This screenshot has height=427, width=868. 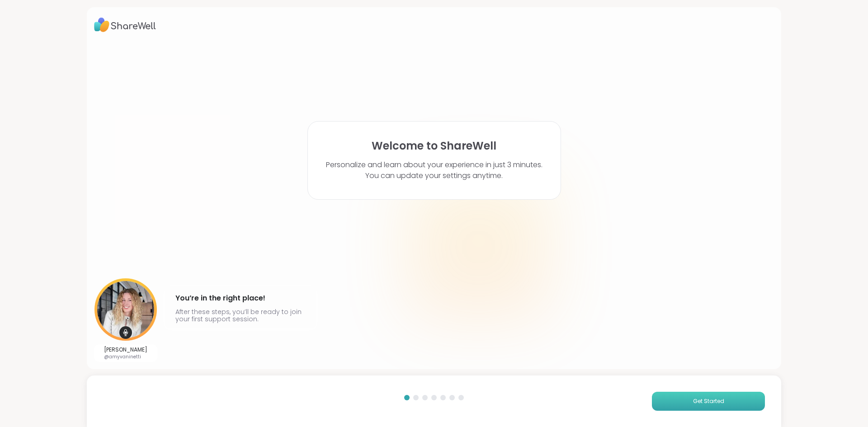 I want to click on p: Personalize and learn about your experience in just 3 minutes. You can update your settings anytime., so click(x=434, y=170).